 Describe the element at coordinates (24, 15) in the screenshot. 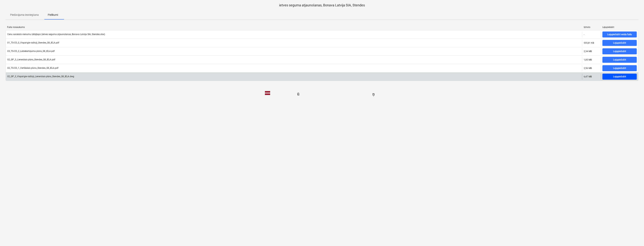

I see `font: Piedāvājuma iesniegšana` at that location.